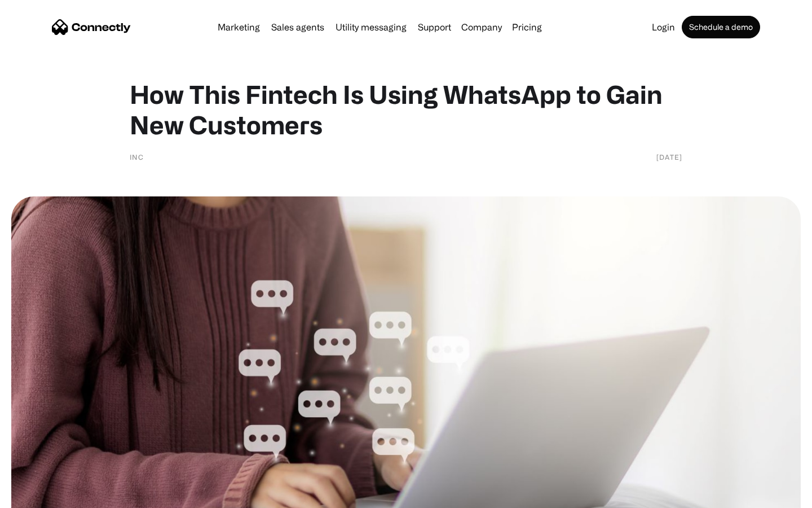  I want to click on h1: How This Fintech Is Using WhatsApp to Gain New Customers, so click(406, 110).